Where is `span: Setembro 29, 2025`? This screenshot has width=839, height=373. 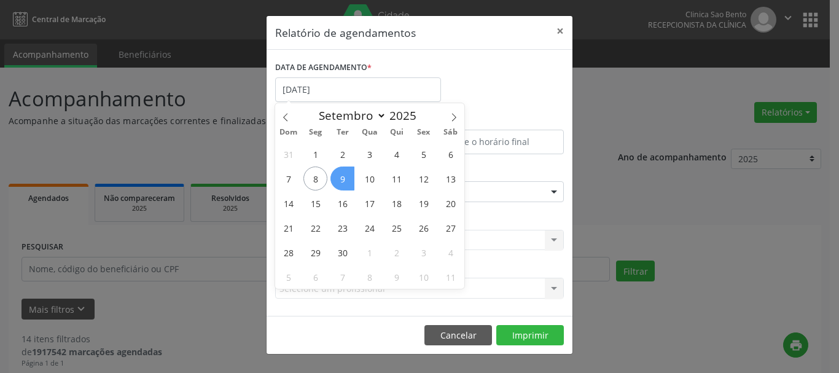 span: Setembro 29, 2025 is located at coordinates (315, 252).